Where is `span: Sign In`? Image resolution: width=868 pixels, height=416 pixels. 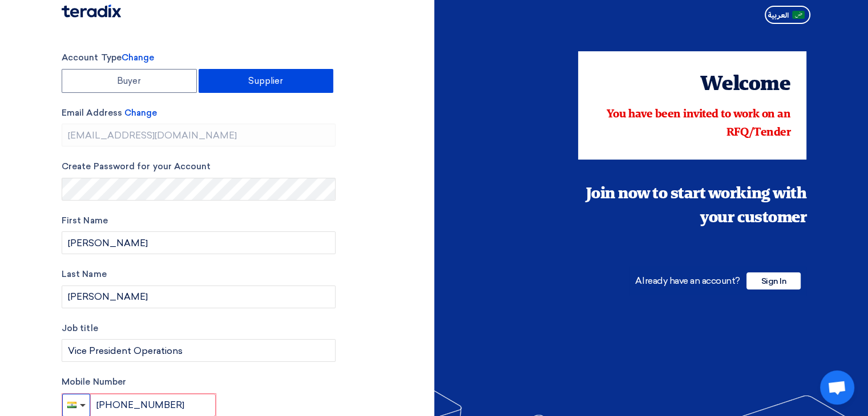
span: Sign In is located at coordinates (773, 281).